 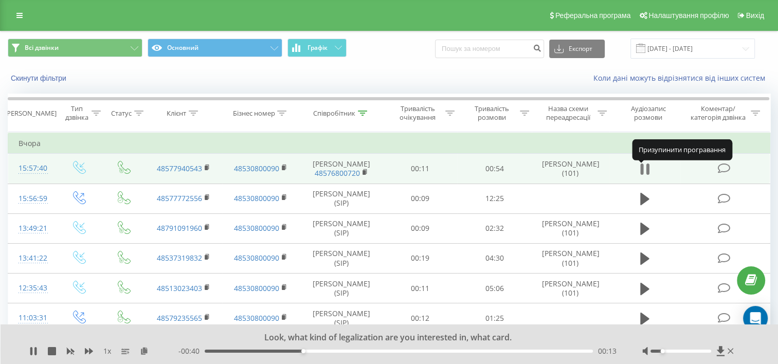 I want to click on td: 01:25, so click(x=494, y=318).